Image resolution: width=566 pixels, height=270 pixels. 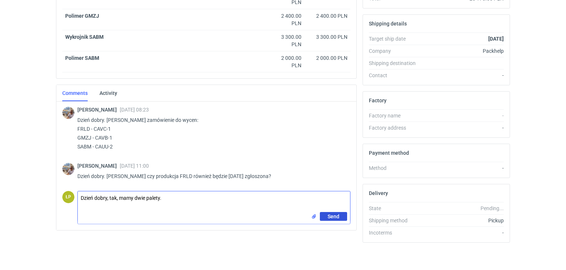 What do you see at coordinates (396, 115) in the screenshot?
I see `div: Factory name` at bounding box center [396, 115].